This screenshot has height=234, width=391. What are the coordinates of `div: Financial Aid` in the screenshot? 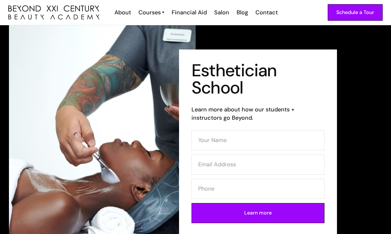 It's located at (189, 12).